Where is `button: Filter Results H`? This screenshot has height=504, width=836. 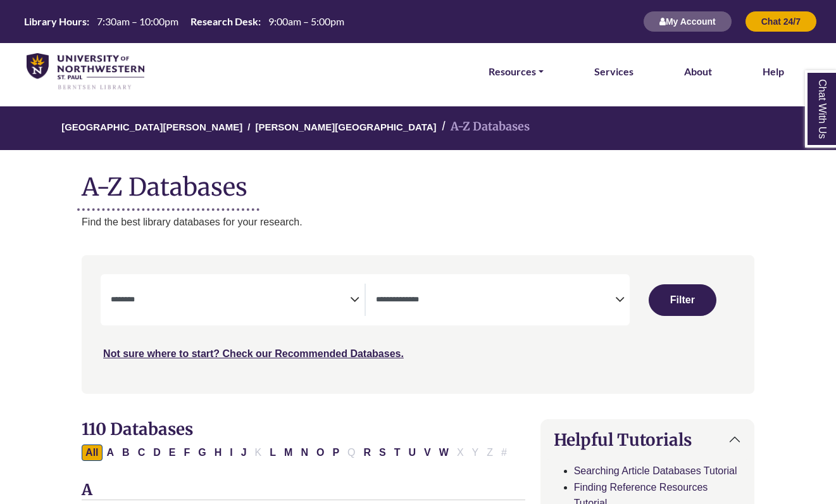
button: Filter Results H is located at coordinates (218, 453).